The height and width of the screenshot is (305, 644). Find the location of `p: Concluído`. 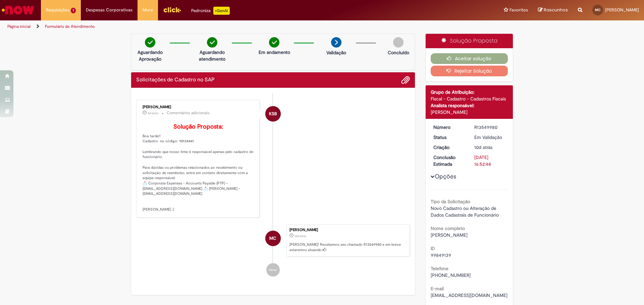

p: Concluído is located at coordinates (398, 53).